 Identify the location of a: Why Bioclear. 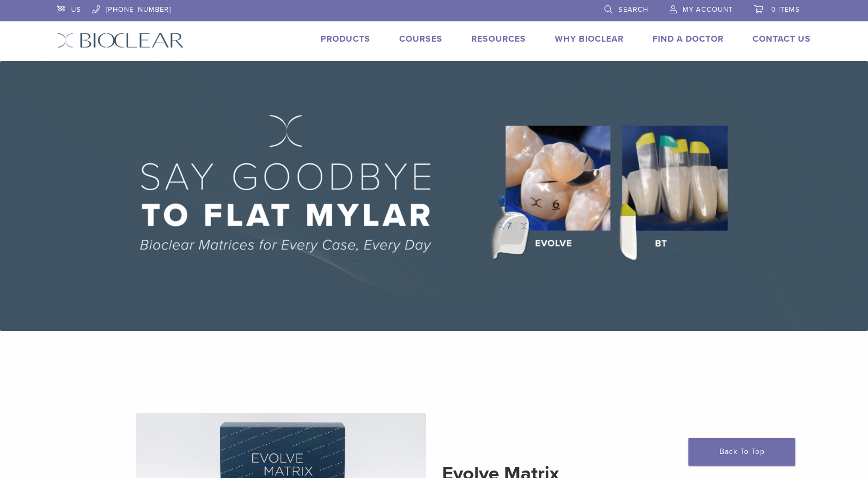
(588, 39).